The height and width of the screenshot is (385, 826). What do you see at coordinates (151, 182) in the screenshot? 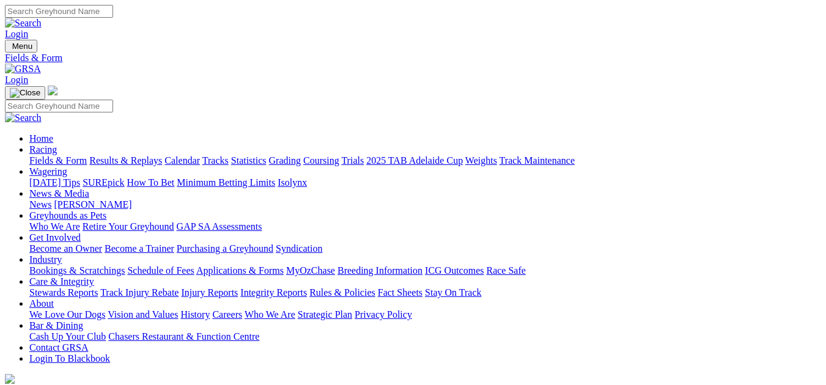
I see `a: How To Bet` at bounding box center [151, 182].